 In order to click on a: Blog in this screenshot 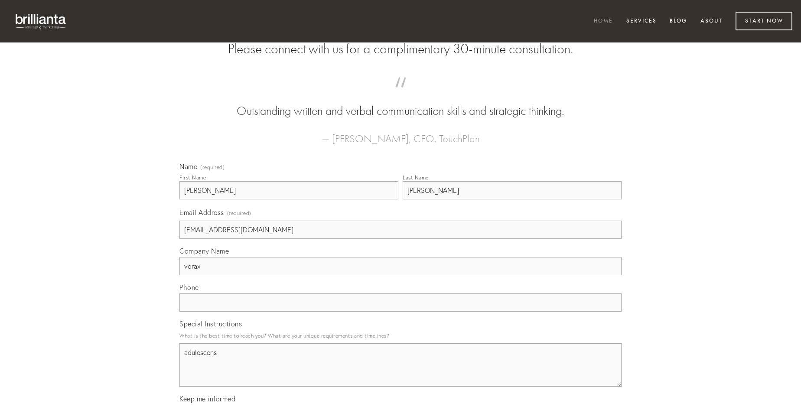, I will do `click(679, 21)`.